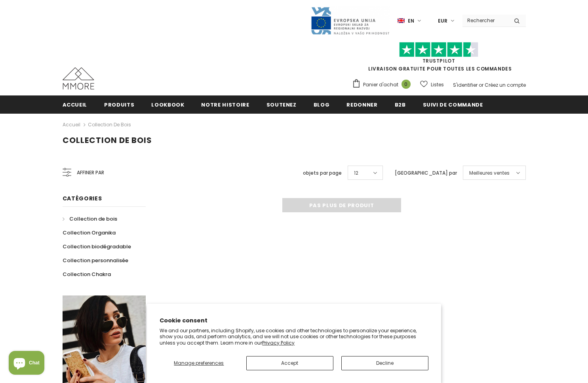 This screenshot has width=588, height=383. I want to click on span: Affiner par, so click(90, 173).